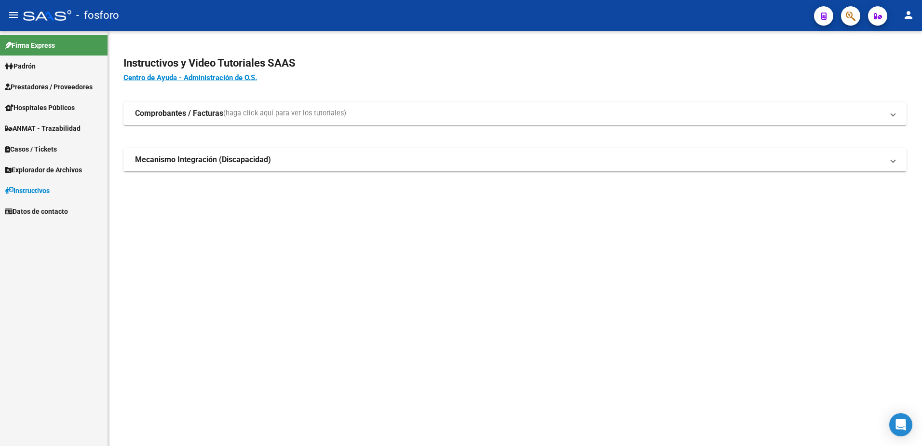 The image size is (922, 446). What do you see at coordinates (97, 15) in the screenshot?
I see `span: - fosforo` at bounding box center [97, 15].